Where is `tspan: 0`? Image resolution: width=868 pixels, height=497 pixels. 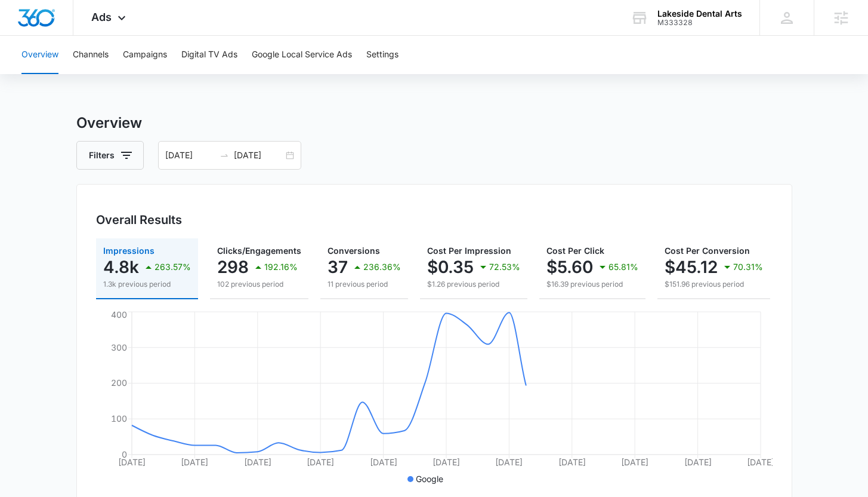
tspan: 0 is located at coordinates (124, 453).